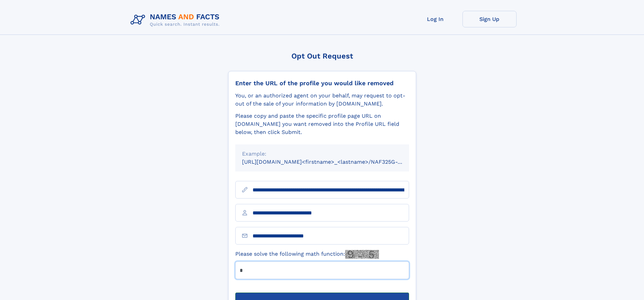 This screenshot has height=300, width=644. Describe the element at coordinates (322, 100) in the screenshot. I see `div: You, or an authorized agent on your behalf, may request to opt-out of the sale of your informatio...` at that location.